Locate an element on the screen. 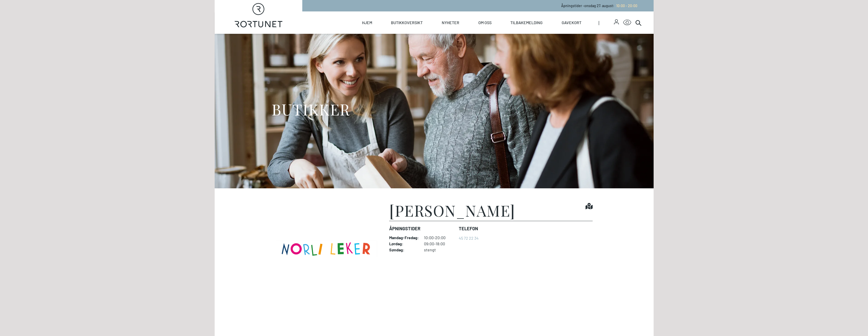  a: Hjem is located at coordinates (367, 22).